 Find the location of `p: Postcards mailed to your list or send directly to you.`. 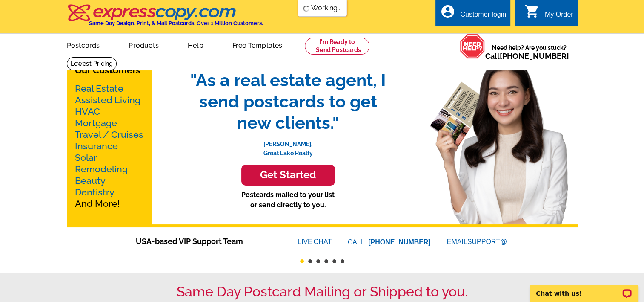

p: Postcards mailed to your list or send directly to you. is located at coordinates (288, 200).